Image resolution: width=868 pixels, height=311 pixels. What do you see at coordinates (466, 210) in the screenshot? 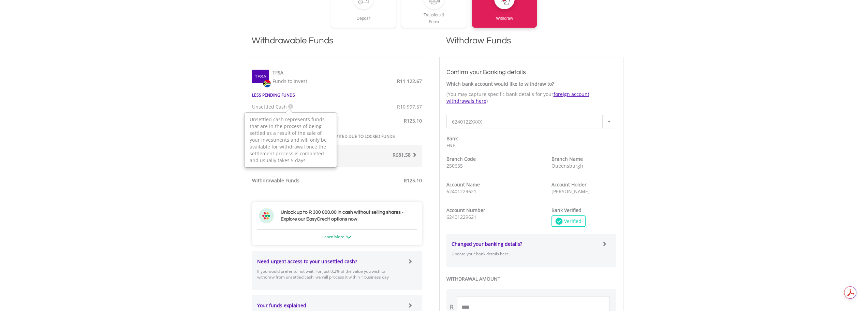
I see `strong: Account Number` at bounding box center [466, 210].